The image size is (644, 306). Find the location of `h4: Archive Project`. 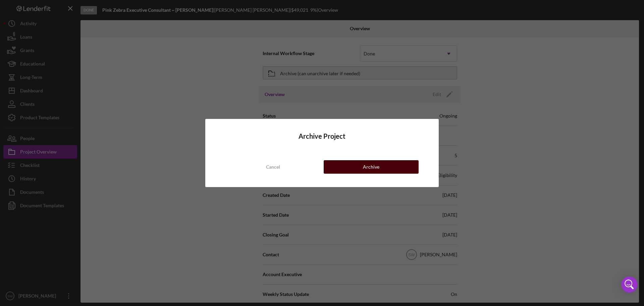

h4: Archive Project is located at coordinates (322, 136).